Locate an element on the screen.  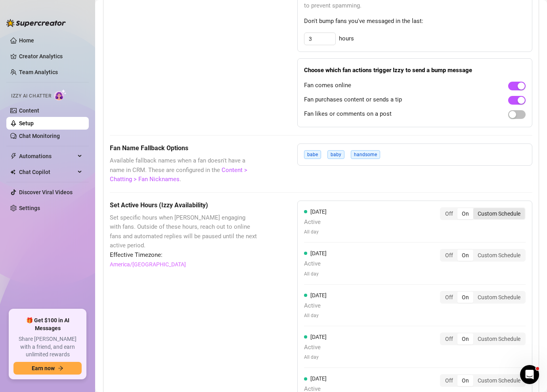
span: Fan likes or comments on a post is located at coordinates (348, 114).